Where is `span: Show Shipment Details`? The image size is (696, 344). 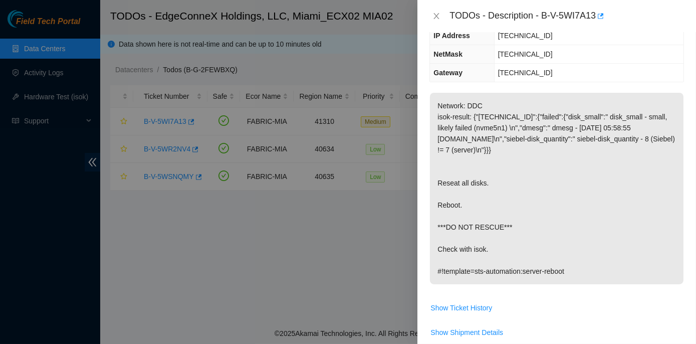 span: Show Shipment Details is located at coordinates (467, 332).